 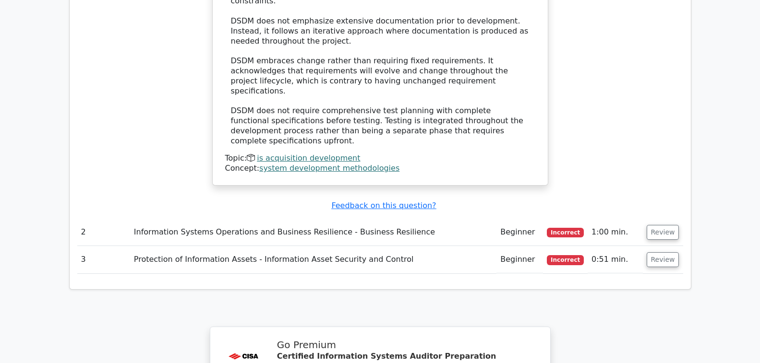 I want to click on a: system development methodologies, so click(x=329, y=168).